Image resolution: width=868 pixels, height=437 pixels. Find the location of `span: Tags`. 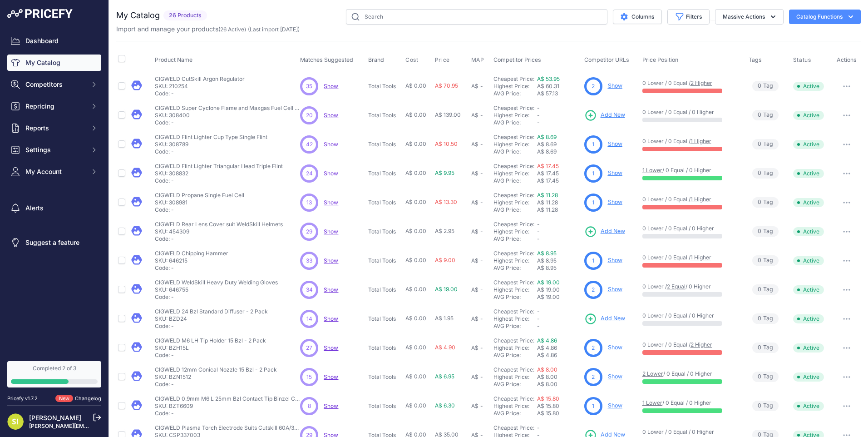

span: Tags is located at coordinates (755, 60).